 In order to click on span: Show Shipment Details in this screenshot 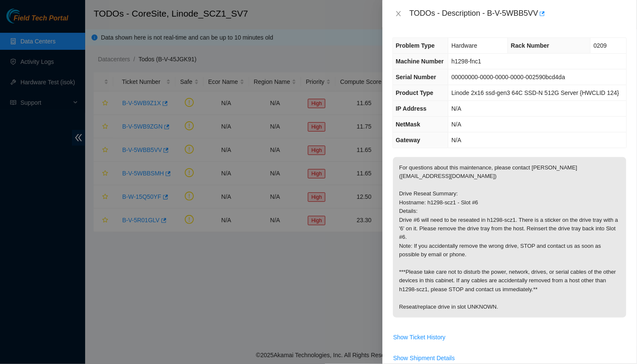, I will do `click(424, 358)`.